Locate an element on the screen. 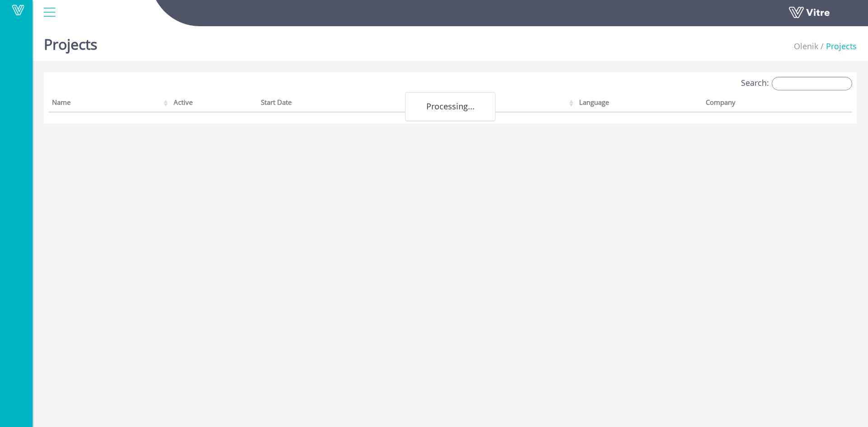  li: Projects is located at coordinates (838, 47).